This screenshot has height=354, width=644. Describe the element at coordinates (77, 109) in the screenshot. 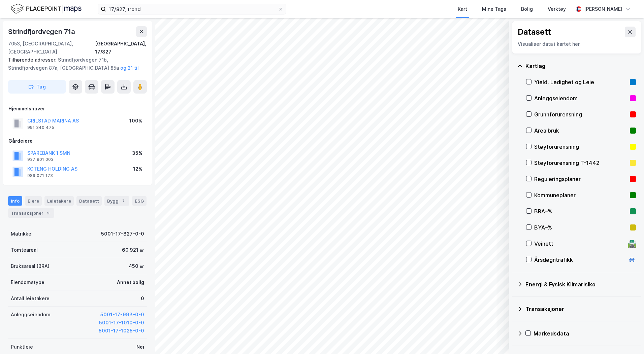

I see `div: Hjemmelshaver` at that location.